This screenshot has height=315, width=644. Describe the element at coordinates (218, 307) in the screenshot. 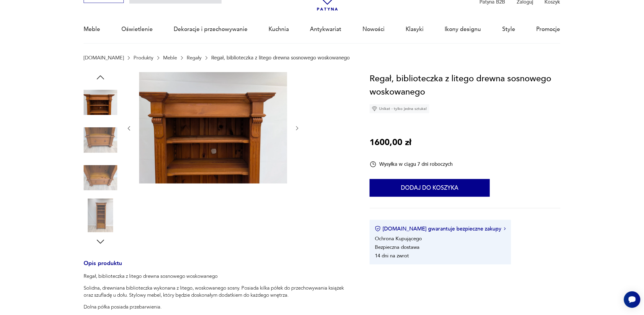

I see `p: Dolna półka posiada przebarwienia.` at that location.